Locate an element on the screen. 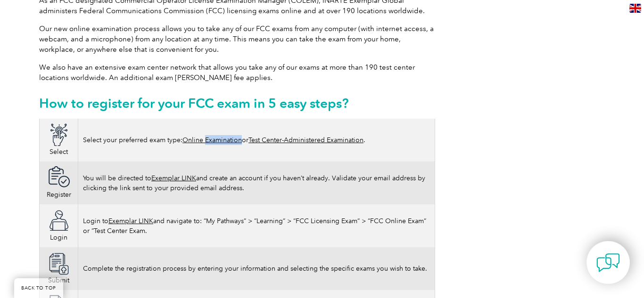  td: Login is located at coordinates (59, 225).